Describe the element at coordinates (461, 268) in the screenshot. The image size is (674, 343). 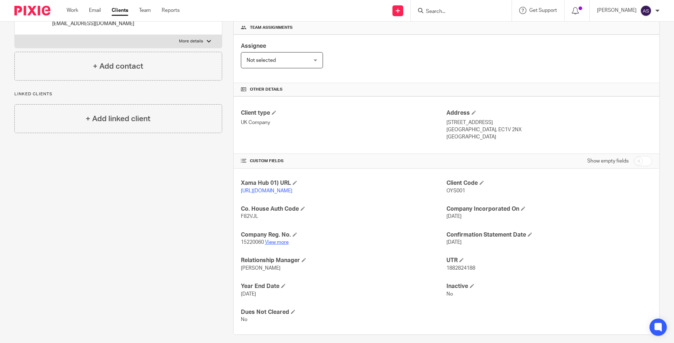
I see `span: 1882824188` at that location.